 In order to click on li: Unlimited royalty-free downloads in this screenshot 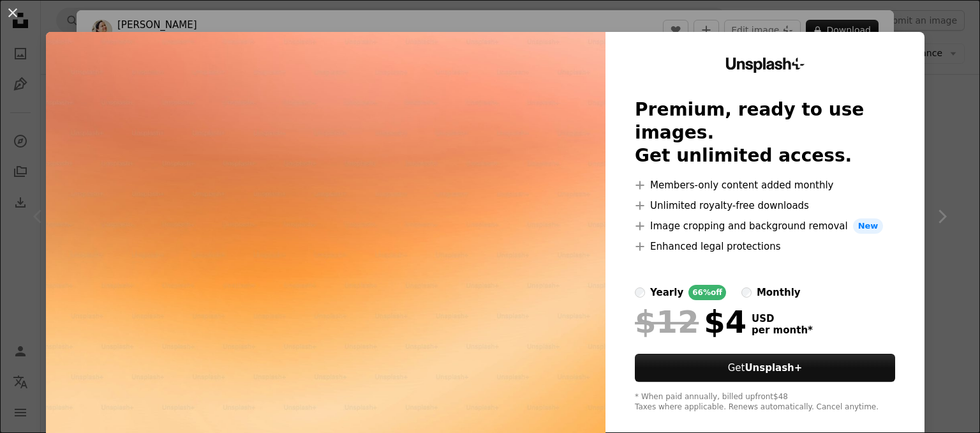, I will do `click(765, 206)`.